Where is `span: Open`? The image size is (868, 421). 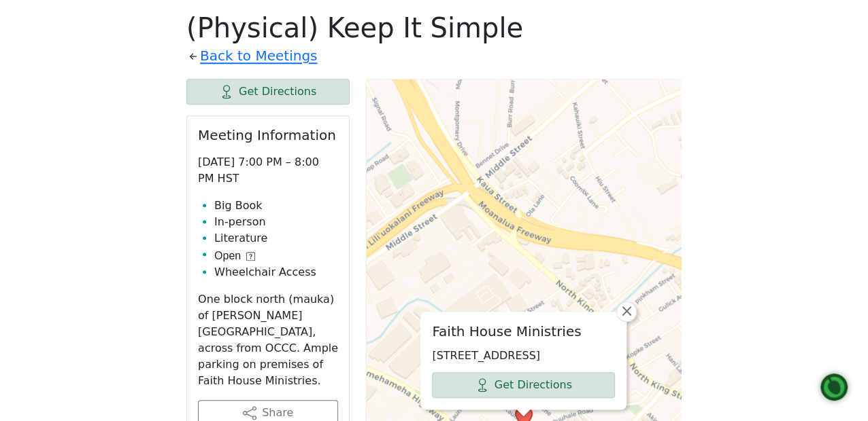 span: Open is located at coordinates (227, 256).